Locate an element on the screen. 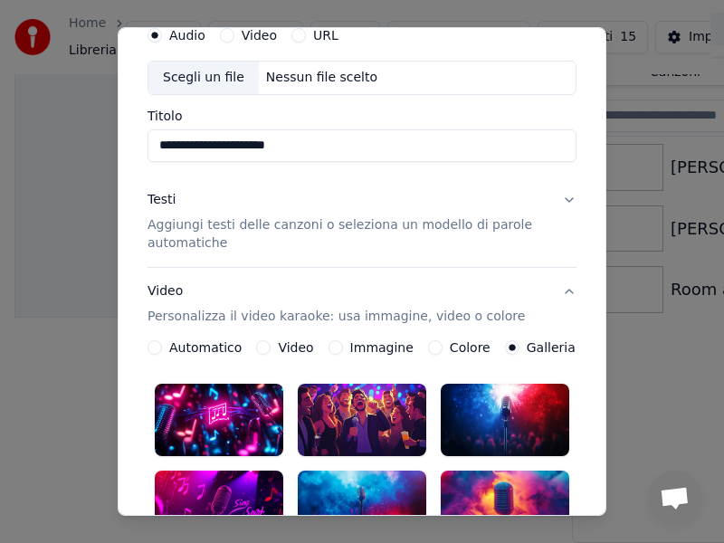 The width and height of the screenshot is (724, 543). label: Titolo is located at coordinates (362, 116).